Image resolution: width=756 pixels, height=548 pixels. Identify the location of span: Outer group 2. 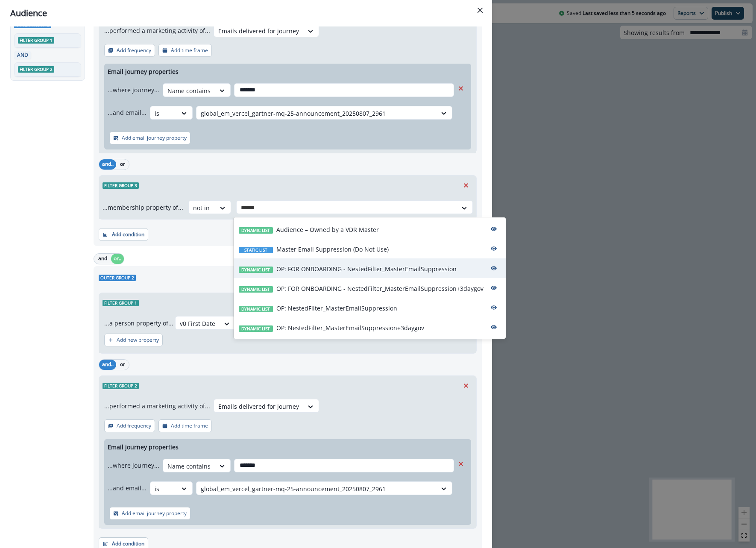
(117, 278).